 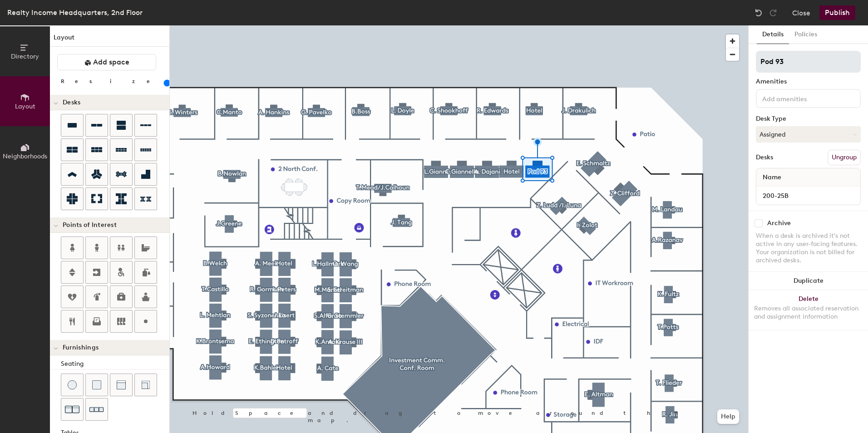 What do you see at coordinates (758, 13) in the screenshot?
I see `img: Undo` at bounding box center [758, 13].